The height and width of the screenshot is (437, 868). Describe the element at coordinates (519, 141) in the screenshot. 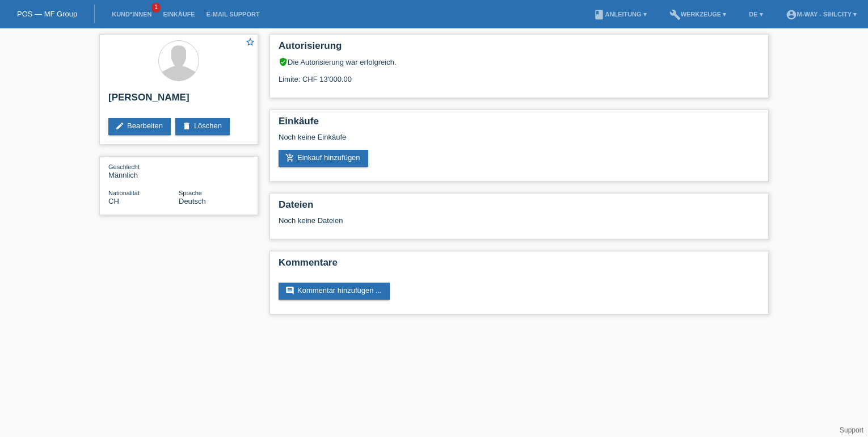

I see `div: Noch keine Einkäufe` at that location.